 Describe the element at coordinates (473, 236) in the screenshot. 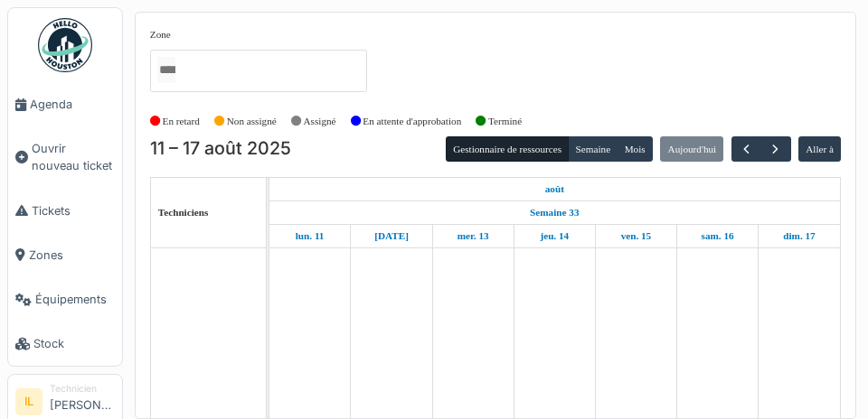

I see `a: 13 août 2025` at that location.